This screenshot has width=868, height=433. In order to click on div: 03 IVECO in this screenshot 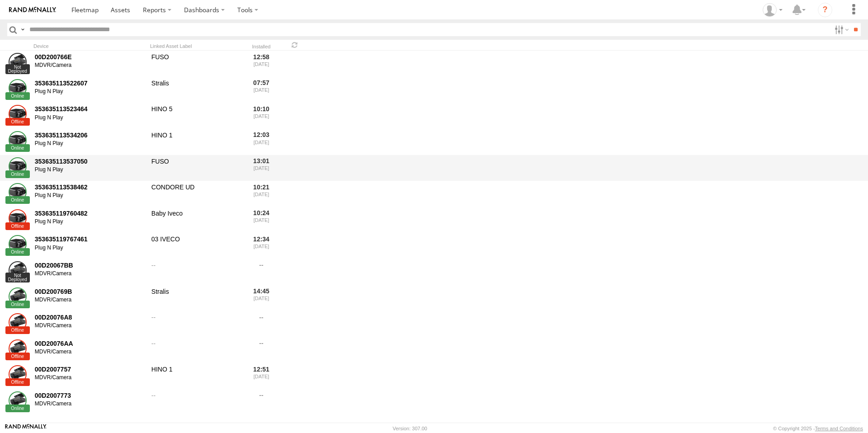, I will do `click(195, 246)`.